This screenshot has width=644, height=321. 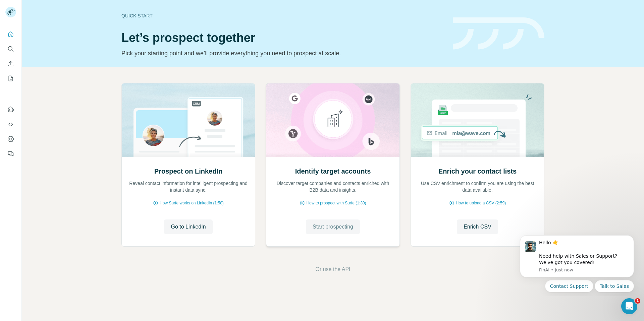 I want to click on h2: Identify target accounts, so click(x=333, y=171).